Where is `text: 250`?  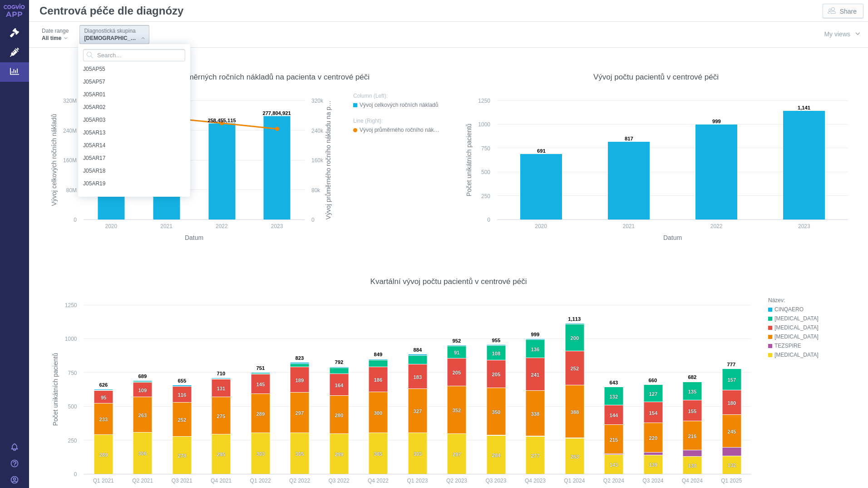 text: 250 is located at coordinates (486, 196).